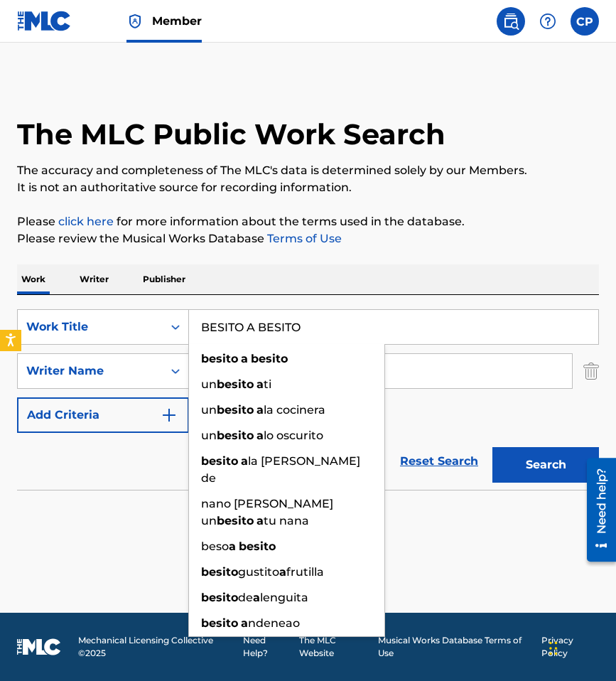  What do you see at coordinates (214, 546) in the screenshot?
I see `span: beso` at bounding box center [214, 546].